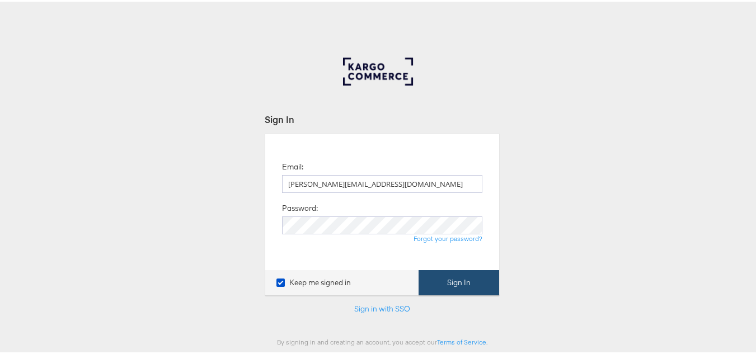 Image resolution: width=756 pixels, height=354 pixels. I want to click on label: Email:, so click(293, 165).